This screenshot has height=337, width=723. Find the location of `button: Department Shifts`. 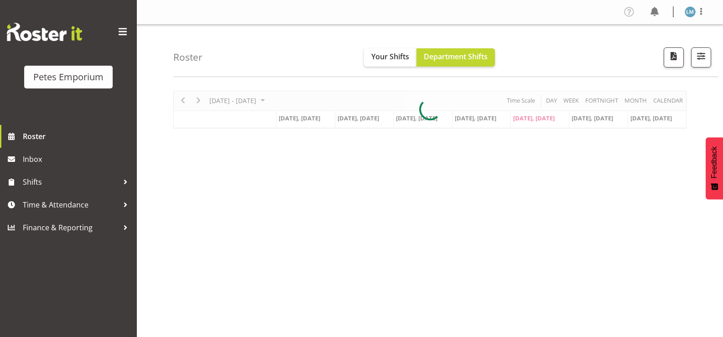

button: Department Shifts is located at coordinates (456, 57).